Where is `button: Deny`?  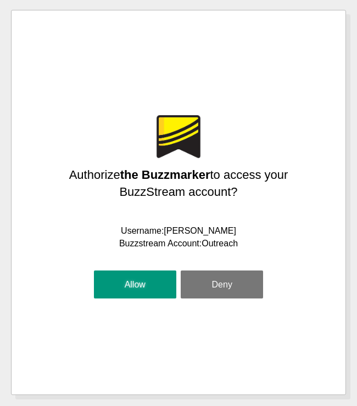 button: Deny is located at coordinates (222, 285).